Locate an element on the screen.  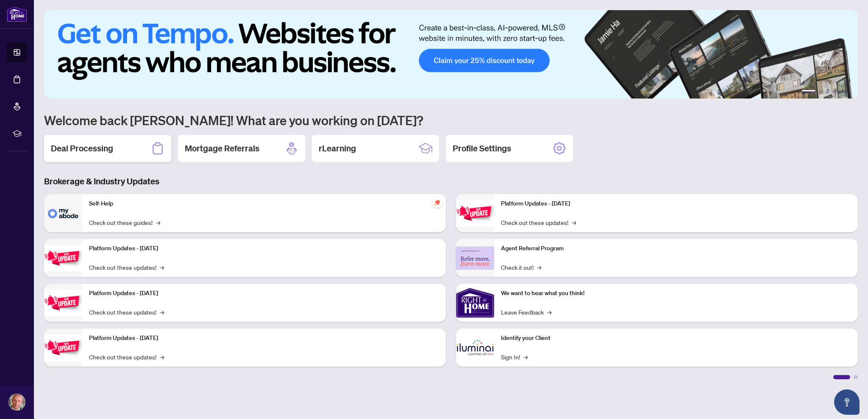
a: Sign In!→ is located at coordinates (514, 357).